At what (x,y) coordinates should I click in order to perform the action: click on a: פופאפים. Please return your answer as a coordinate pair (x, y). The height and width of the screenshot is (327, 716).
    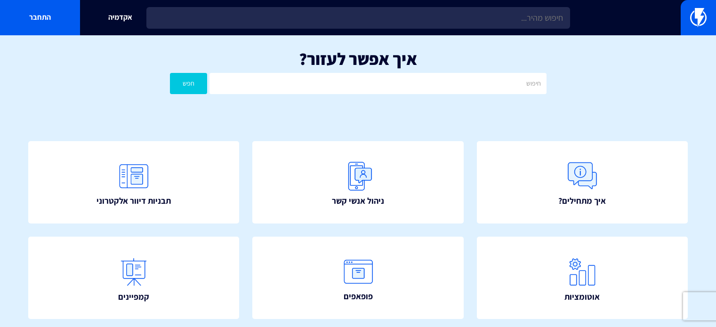
    Looking at the image, I should click on (358, 278).